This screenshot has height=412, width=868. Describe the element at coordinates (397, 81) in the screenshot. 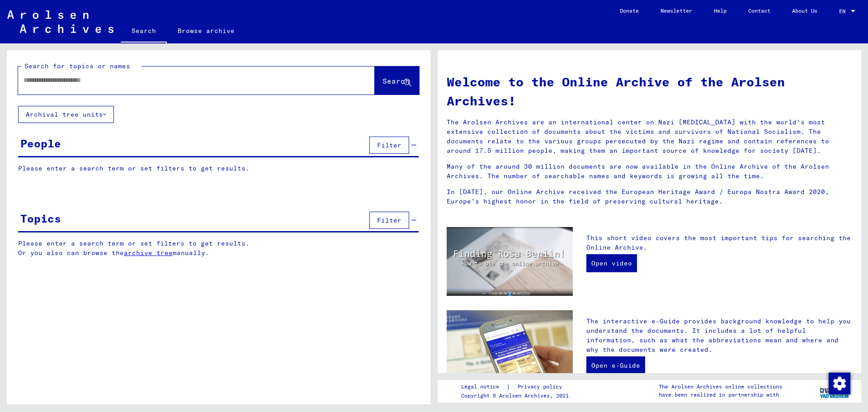

I see `button: Search` at that location.